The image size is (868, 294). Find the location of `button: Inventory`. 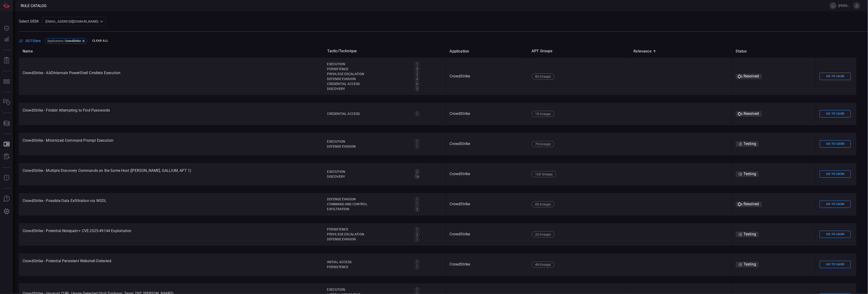

button: Inventory is located at coordinates (6, 102).